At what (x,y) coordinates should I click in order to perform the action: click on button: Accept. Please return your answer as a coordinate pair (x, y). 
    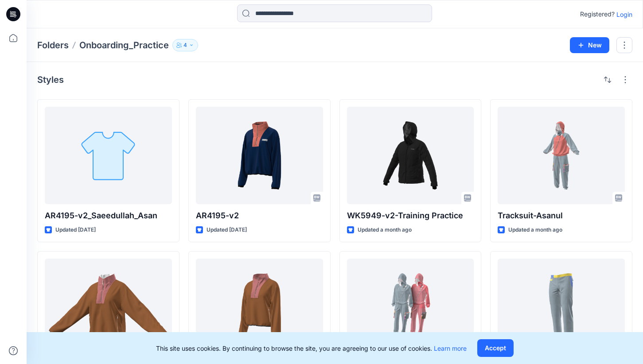
    Looking at the image, I should click on (495, 348).